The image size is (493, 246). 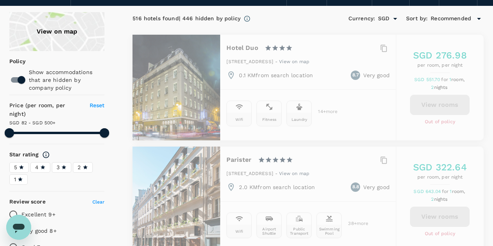 What do you see at coordinates (242, 48) in the screenshot?
I see `h6: Hotel Duo` at bounding box center [242, 48].